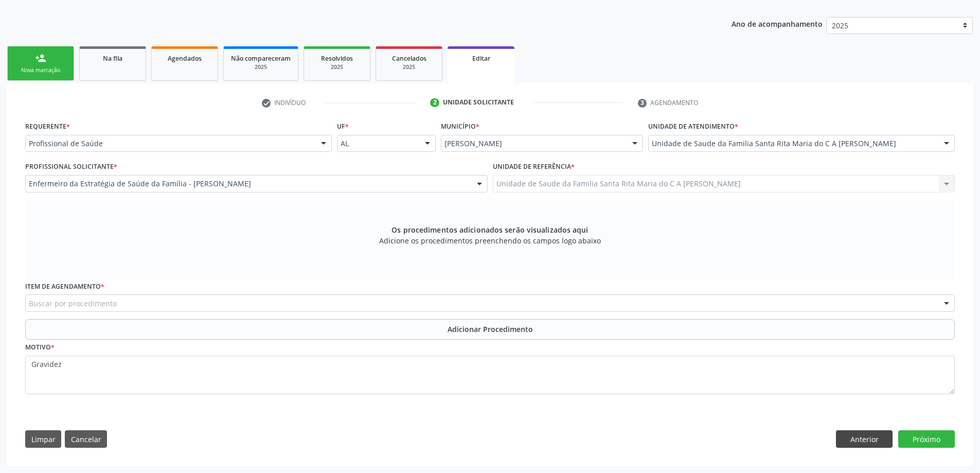 The image size is (980, 473). I want to click on button: Cancelar, so click(86, 439).